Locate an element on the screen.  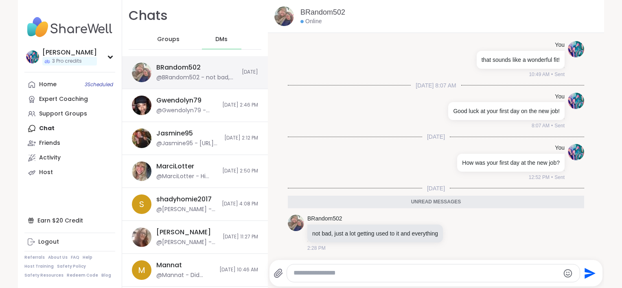
button: Emoji picker is located at coordinates (568, 274).